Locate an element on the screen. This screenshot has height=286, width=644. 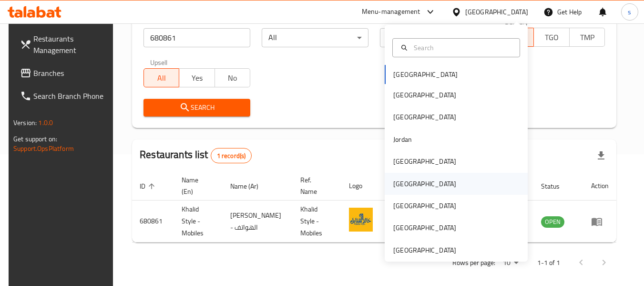
input: Search is located at coordinates (462, 48).